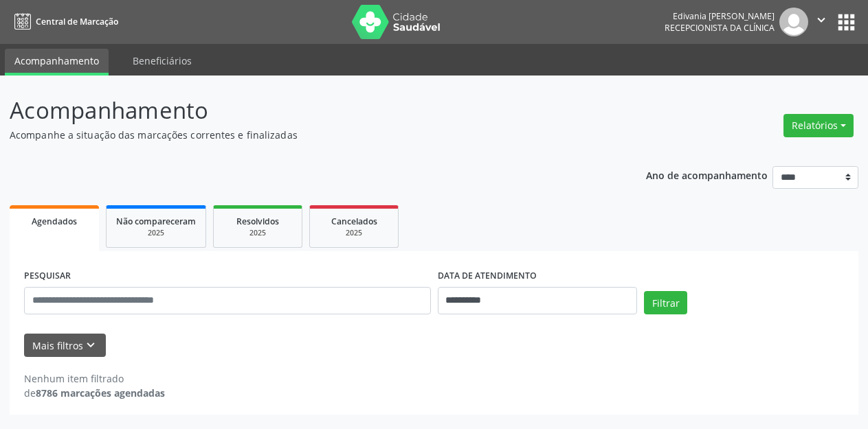 The height and width of the screenshot is (429, 868). I want to click on p: Ano de acompanhamento, so click(707, 175).